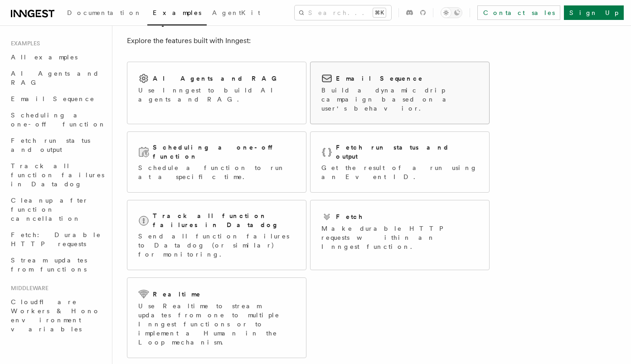 The image size is (631, 364). Describe the element at coordinates (57, 239) in the screenshot. I see `a: Fetch: Durable HTTP requests` at that location.